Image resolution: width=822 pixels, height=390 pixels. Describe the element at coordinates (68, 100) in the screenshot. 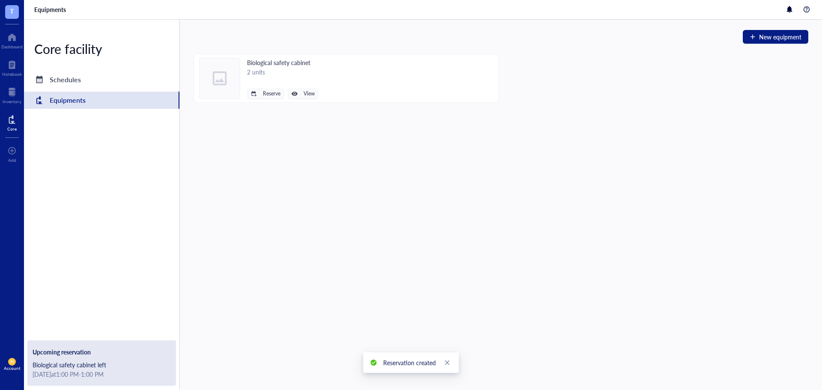

I see `div: Equipments` at that location.